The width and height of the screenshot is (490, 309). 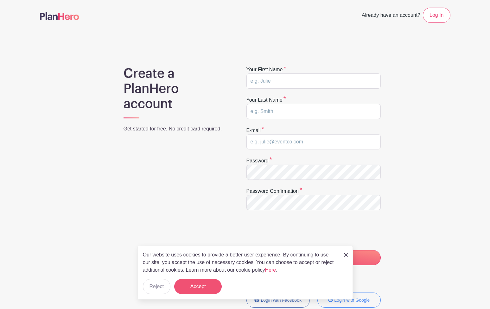 What do you see at coordinates (278, 300) in the screenshot?
I see `button: Login with Facebook` at bounding box center [278, 300].